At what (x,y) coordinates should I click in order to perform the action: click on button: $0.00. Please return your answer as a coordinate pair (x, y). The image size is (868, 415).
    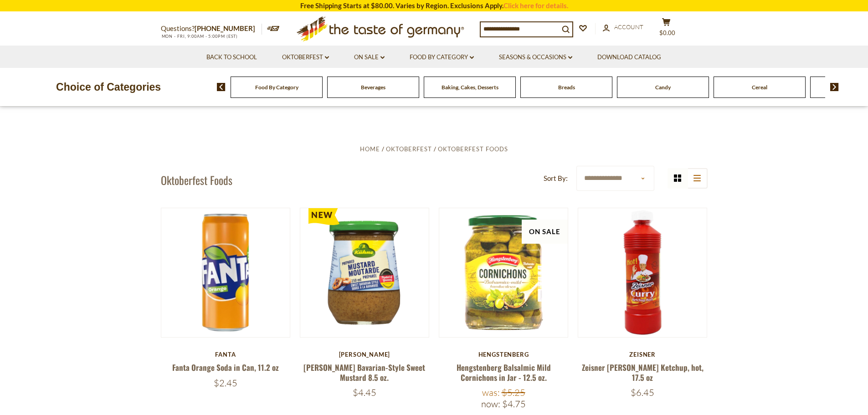
    Looking at the image, I should click on (666, 29).